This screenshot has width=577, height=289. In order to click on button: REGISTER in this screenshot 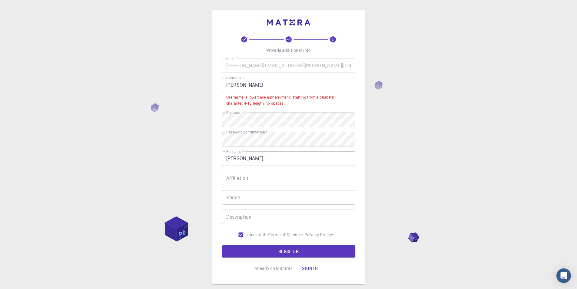, I will do `click(289, 251)`.